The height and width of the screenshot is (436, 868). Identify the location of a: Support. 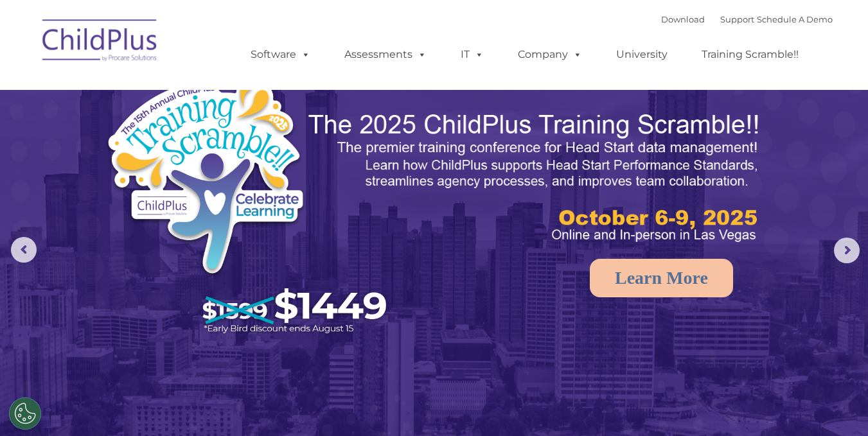
(737, 19).